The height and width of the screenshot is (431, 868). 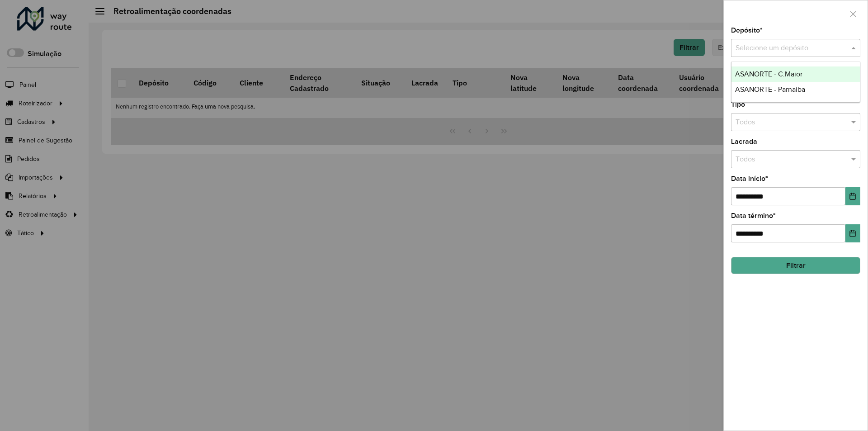 I want to click on button: Filtrar, so click(x=796, y=266).